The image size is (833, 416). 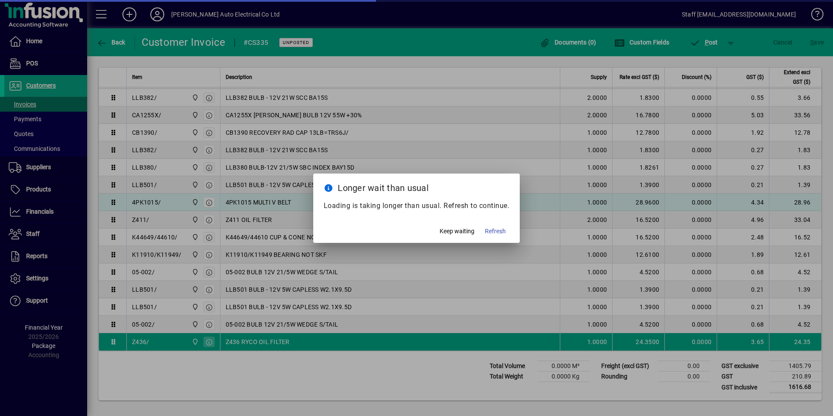 What do you see at coordinates (495, 231) in the screenshot?
I see `span: Refresh` at bounding box center [495, 231].